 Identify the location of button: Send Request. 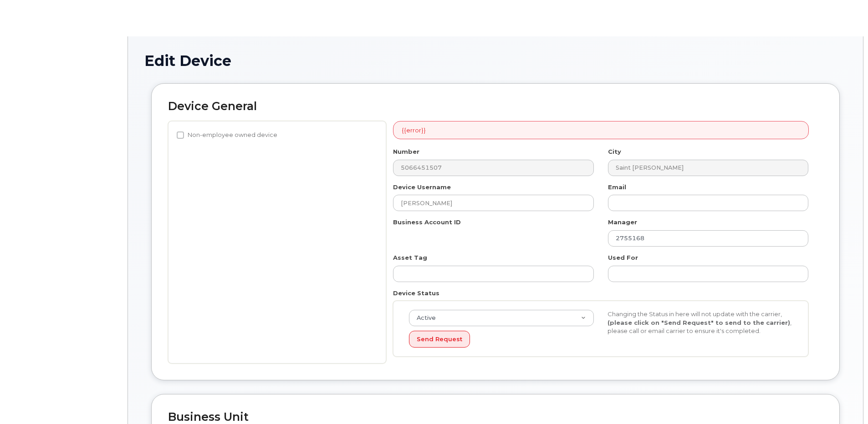
(440, 339).